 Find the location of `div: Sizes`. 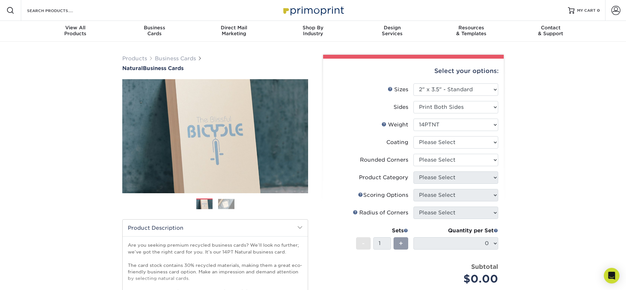

div: Sizes is located at coordinates (397, 90).